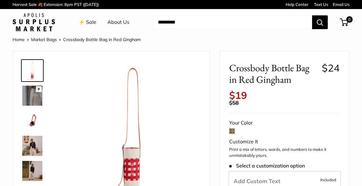 This screenshot has height=186, width=362. Describe the element at coordinates (238, 95) in the screenshot. I see `span: $19` at that location.